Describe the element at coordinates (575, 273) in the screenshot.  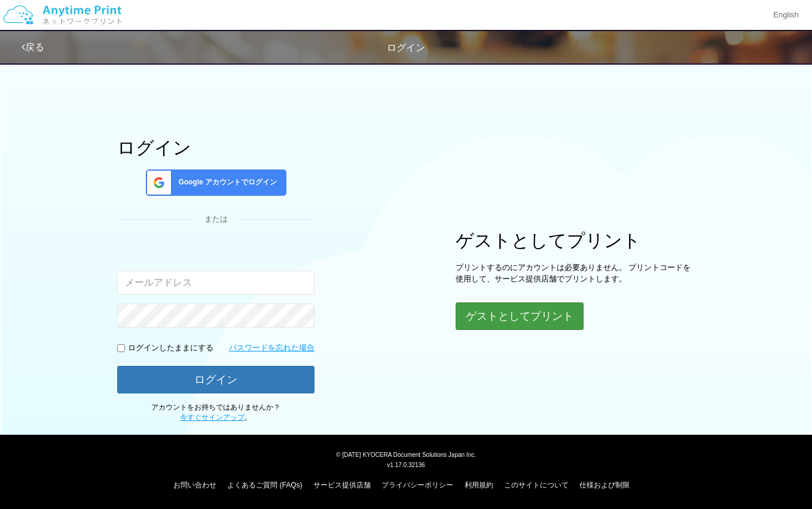
I see `p: プリントするのにアカウントは必要ありません。 プリントコードを使用して、サービス提供店舗でプリントします。` at that location.